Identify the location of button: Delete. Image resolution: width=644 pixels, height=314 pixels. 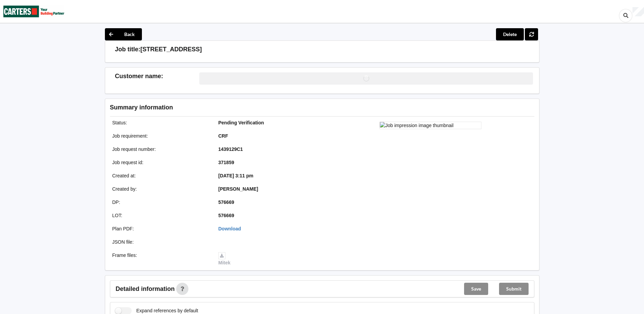
(510, 34).